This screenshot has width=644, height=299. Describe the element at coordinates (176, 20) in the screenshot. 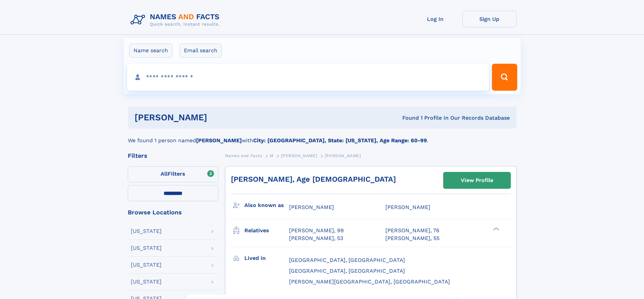

I see `img: Logo Names and Facts` at that location.